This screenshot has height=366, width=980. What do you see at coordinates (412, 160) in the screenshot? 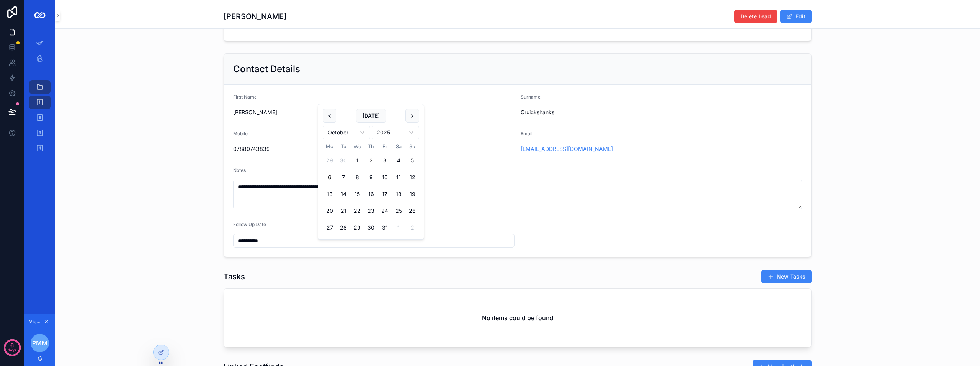
I see `button: Sunday, 5 October 2025` at bounding box center [412, 160].